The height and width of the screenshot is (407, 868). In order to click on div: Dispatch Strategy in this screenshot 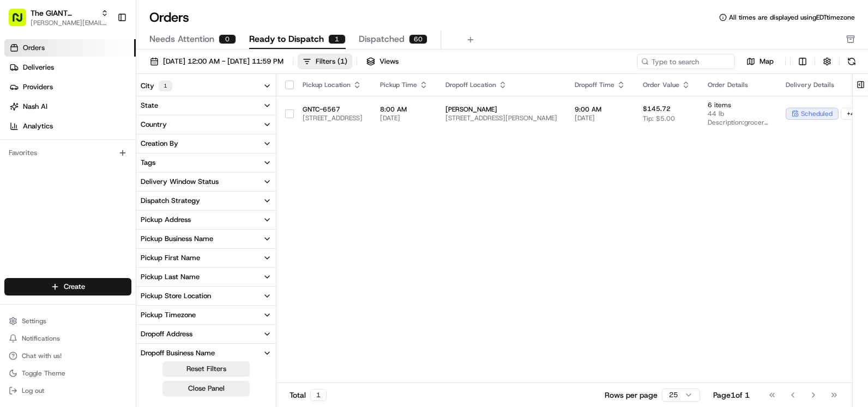, I will do `click(170, 201)`.